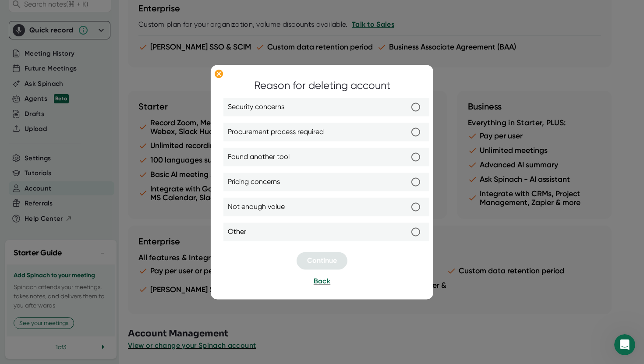 Image resolution: width=644 pixels, height=364 pixels. Describe the element at coordinates (322, 261) in the screenshot. I see `button: Continue` at that location.